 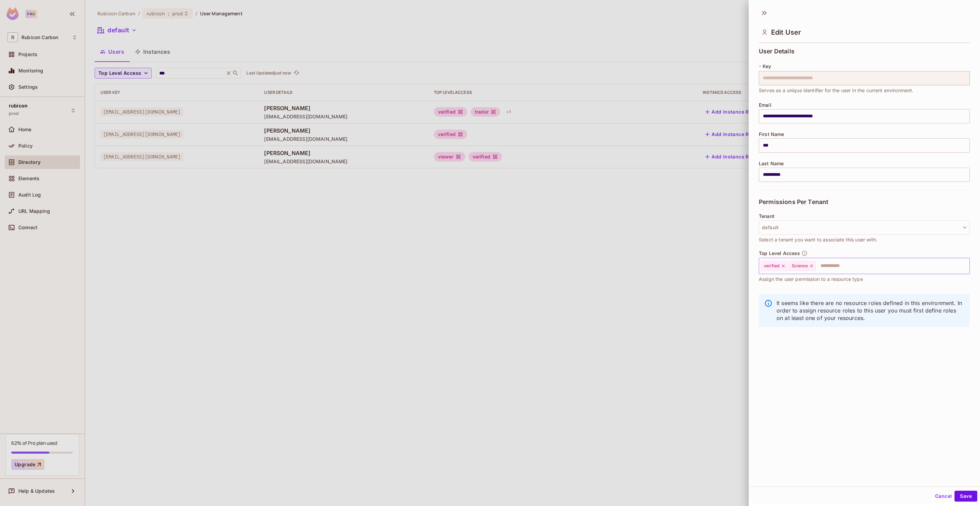 What do you see at coordinates (864, 227) in the screenshot?
I see `button: default` at bounding box center [864, 227].